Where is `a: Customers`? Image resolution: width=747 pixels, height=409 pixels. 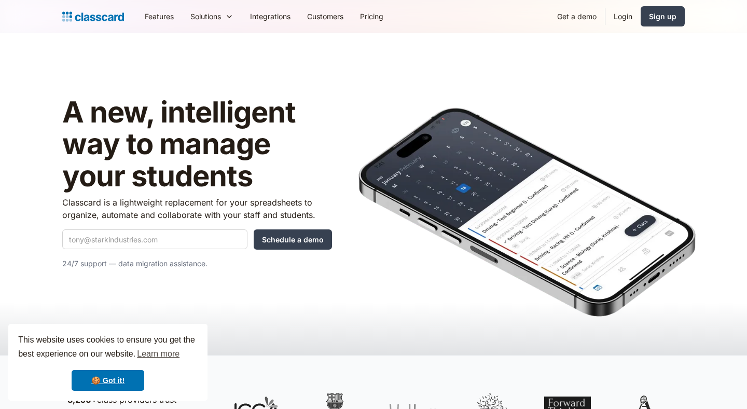
a: Customers is located at coordinates (325, 16).